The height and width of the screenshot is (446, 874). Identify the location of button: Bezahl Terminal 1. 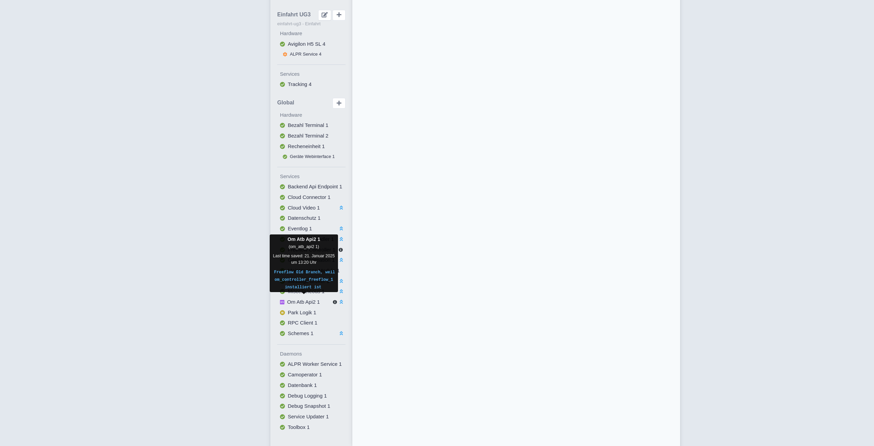
(311, 125).